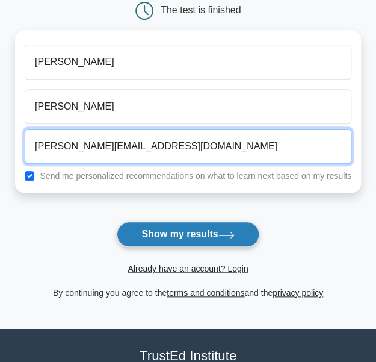  What do you see at coordinates (205, 293) in the screenshot?
I see `a: terms and conditions` at bounding box center [205, 293].